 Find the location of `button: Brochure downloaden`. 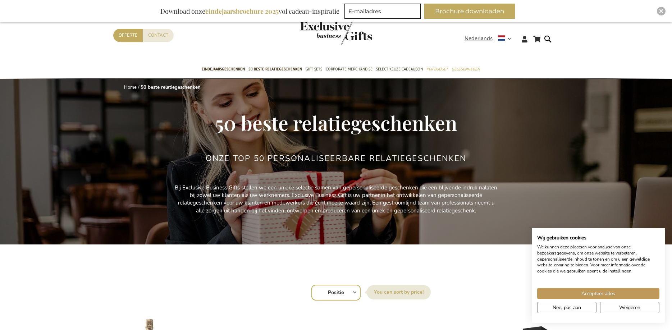

button: Brochure downloaden is located at coordinates (469, 11).